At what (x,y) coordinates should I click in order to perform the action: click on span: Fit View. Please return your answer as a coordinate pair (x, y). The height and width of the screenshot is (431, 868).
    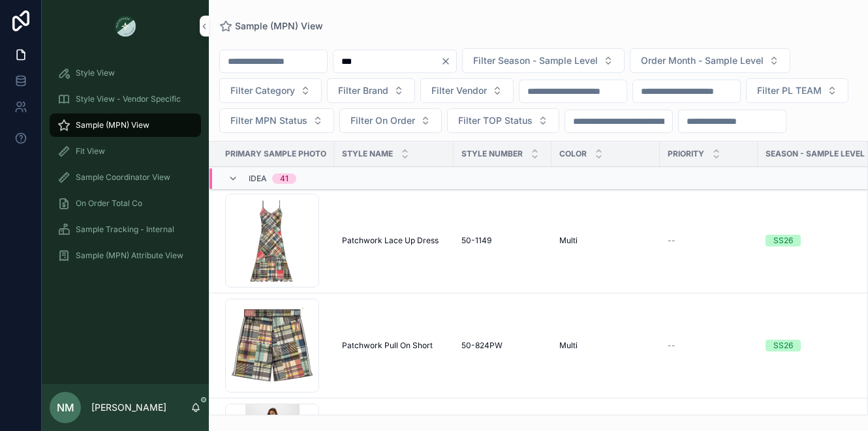
    Looking at the image, I should click on (90, 151).